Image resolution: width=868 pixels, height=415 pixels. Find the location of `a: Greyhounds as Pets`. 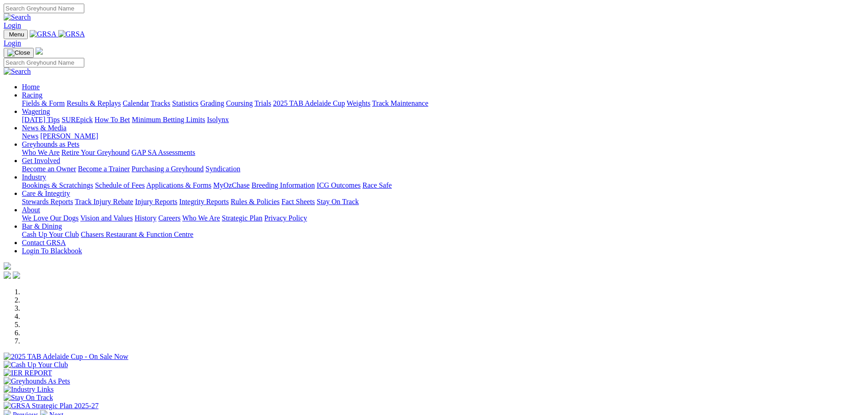

a: Greyhounds as Pets is located at coordinates (50, 144).